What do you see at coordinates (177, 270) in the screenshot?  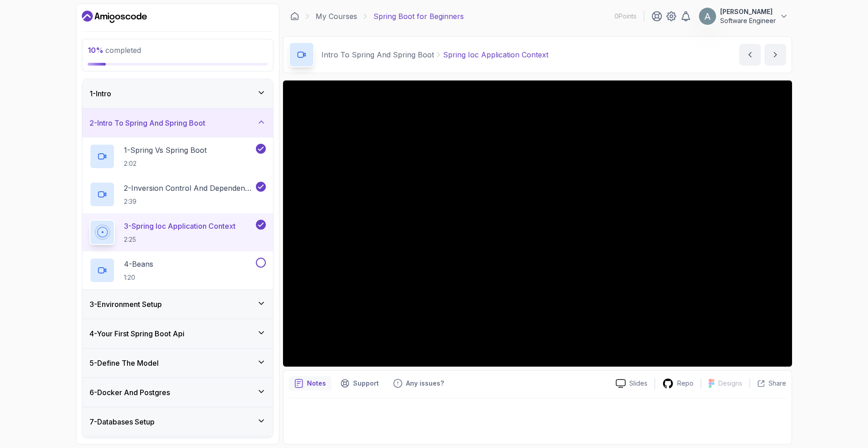 I see `button: 4-Beans1:20` at bounding box center [177, 270].